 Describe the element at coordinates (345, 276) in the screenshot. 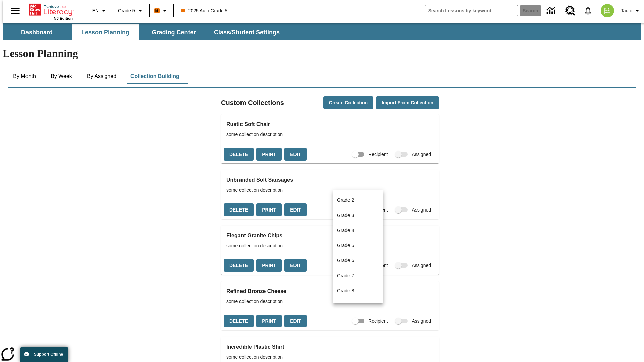

I see `p: Grade 7` at that location.